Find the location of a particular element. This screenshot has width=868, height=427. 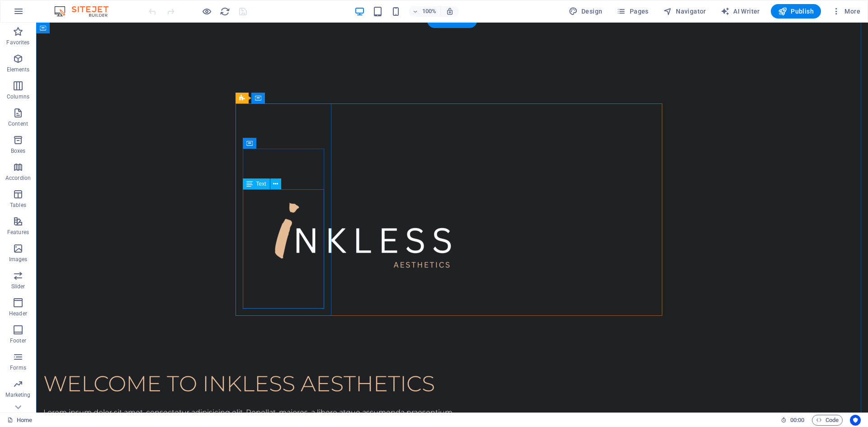

span: Design is located at coordinates (586, 11).